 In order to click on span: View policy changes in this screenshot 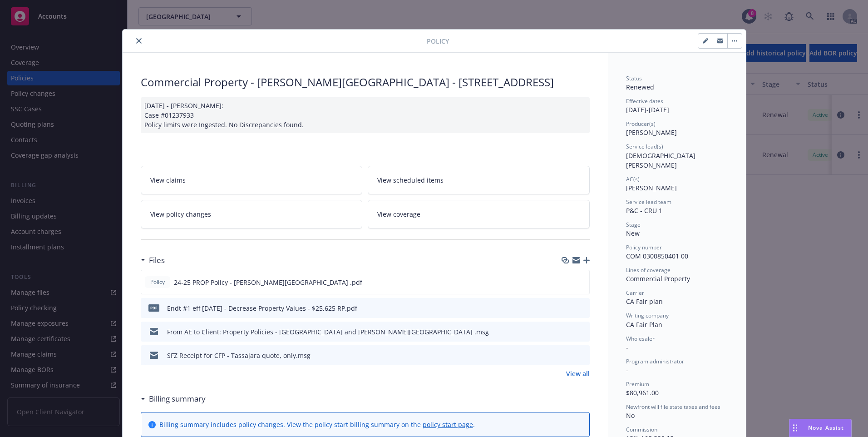, I will do `click(181, 214)`.